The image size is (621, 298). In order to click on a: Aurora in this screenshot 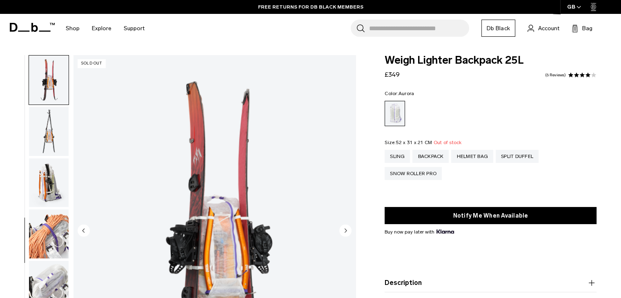, I will do `click(395, 113)`.